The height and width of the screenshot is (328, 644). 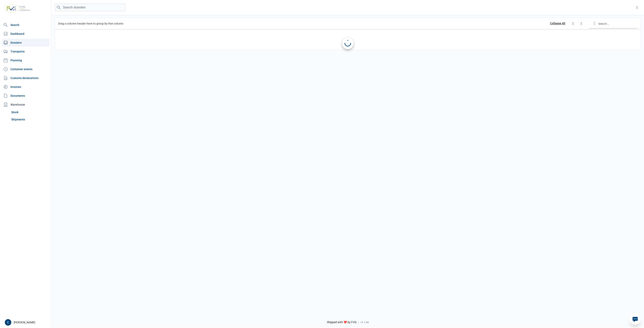 I want to click on a: Shipments, so click(x=29, y=119).